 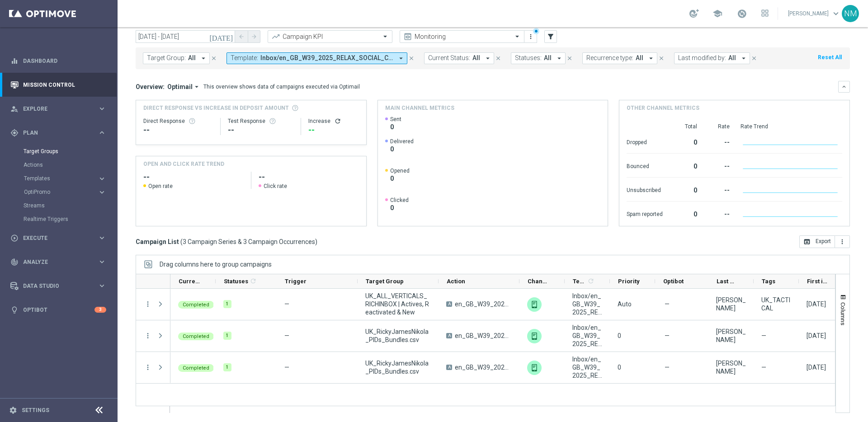 I want to click on button: track_changes Analyze keyboard_arrow_right, so click(x=58, y=262).